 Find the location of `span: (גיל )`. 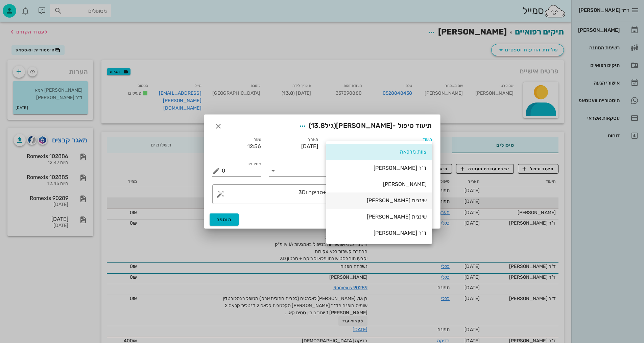

span: (גיל ) is located at coordinates (322, 126).